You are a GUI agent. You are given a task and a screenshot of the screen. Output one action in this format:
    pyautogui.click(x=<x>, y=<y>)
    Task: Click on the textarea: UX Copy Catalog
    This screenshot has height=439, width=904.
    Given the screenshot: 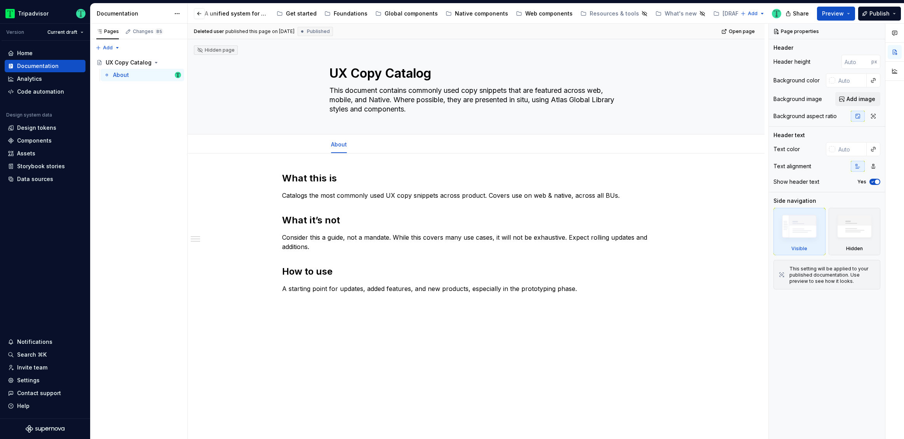 What is the action you would take?
    pyautogui.click(x=475, y=73)
    